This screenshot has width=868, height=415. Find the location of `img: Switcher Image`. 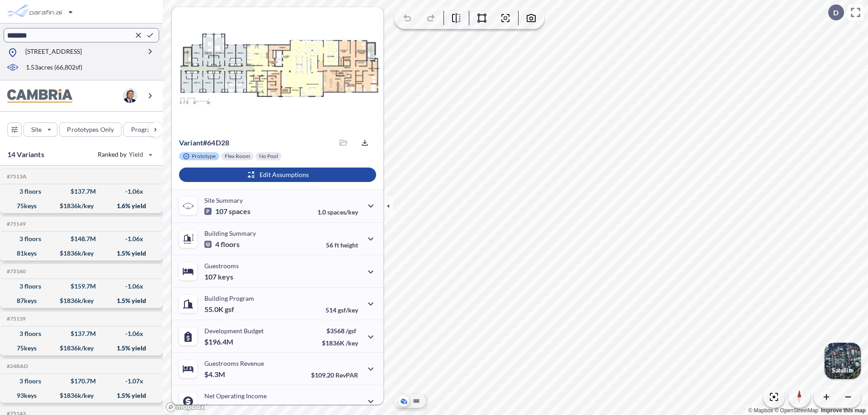

img: Switcher Image is located at coordinates (843, 361).